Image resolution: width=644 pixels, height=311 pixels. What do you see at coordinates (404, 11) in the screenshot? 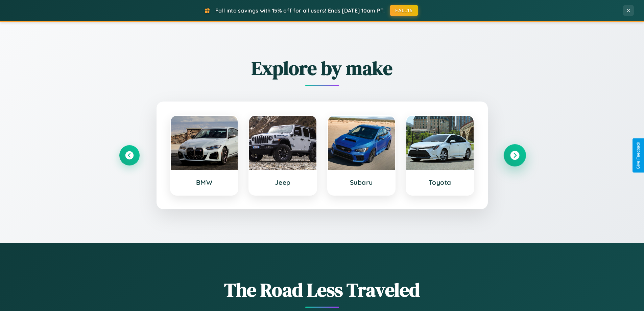
I see `button: FALL15` at bounding box center [404, 11].